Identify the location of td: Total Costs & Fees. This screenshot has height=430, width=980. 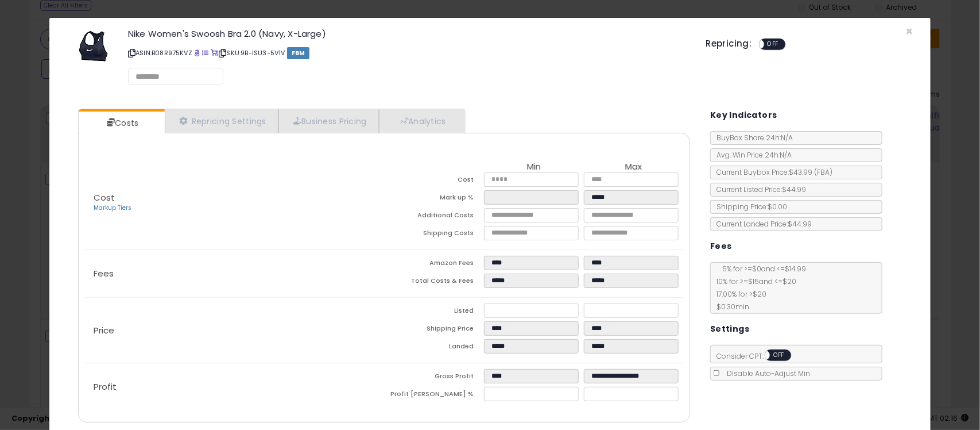
(434, 282).